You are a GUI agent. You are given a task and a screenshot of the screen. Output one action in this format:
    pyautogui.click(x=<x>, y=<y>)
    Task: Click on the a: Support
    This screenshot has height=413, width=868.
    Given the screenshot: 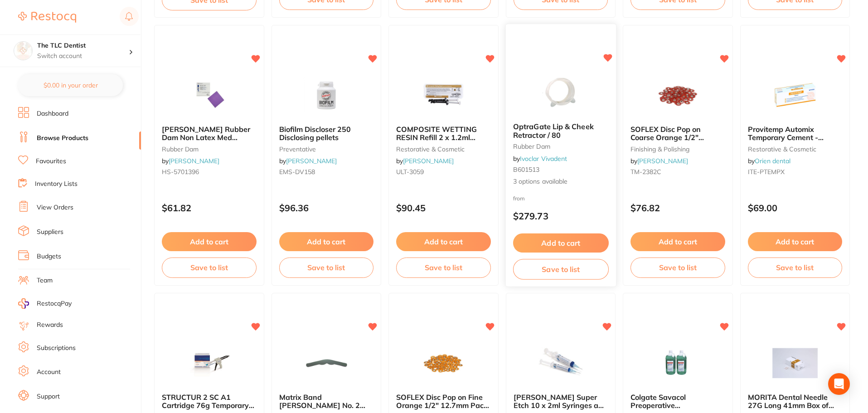 What is the action you would take?
    pyautogui.click(x=48, y=396)
    